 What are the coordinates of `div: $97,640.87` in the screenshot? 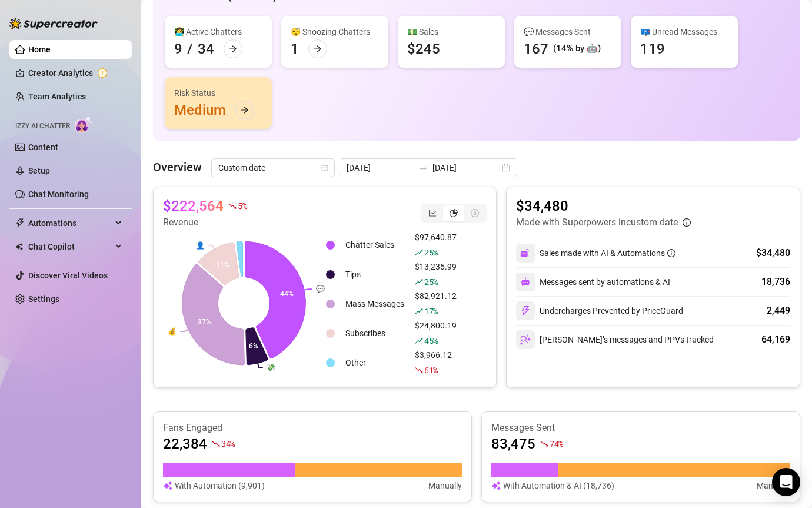 It's located at (436, 245).